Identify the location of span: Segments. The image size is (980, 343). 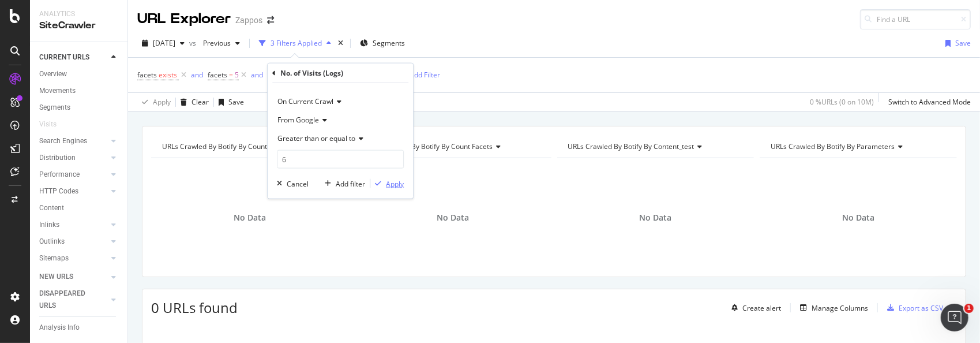
(389, 43).